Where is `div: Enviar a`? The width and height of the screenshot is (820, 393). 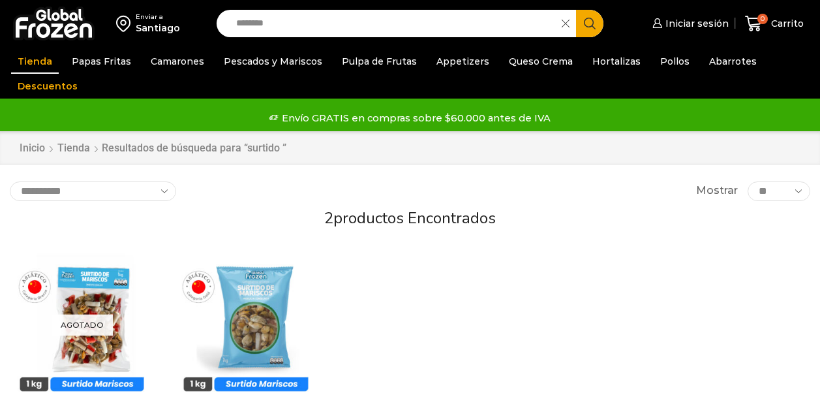
div: Enviar a is located at coordinates (158, 17).